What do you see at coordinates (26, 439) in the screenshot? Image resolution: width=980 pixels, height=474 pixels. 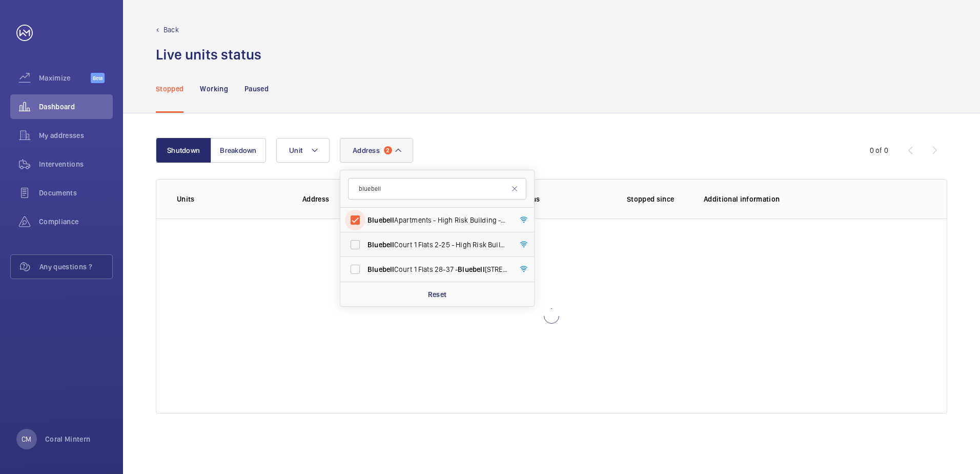 I see `p: CM` at bounding box center [26, 439].